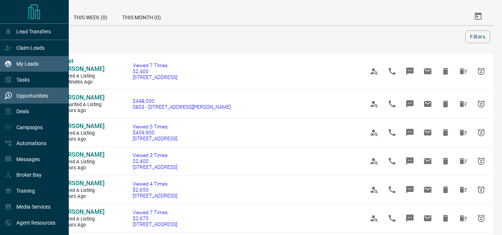 This screenshot has width=502, height=235. What do you see at coordinates (182, 101) in the screenshot?
I see `span: $448,000` at bounding box center [182, 101].